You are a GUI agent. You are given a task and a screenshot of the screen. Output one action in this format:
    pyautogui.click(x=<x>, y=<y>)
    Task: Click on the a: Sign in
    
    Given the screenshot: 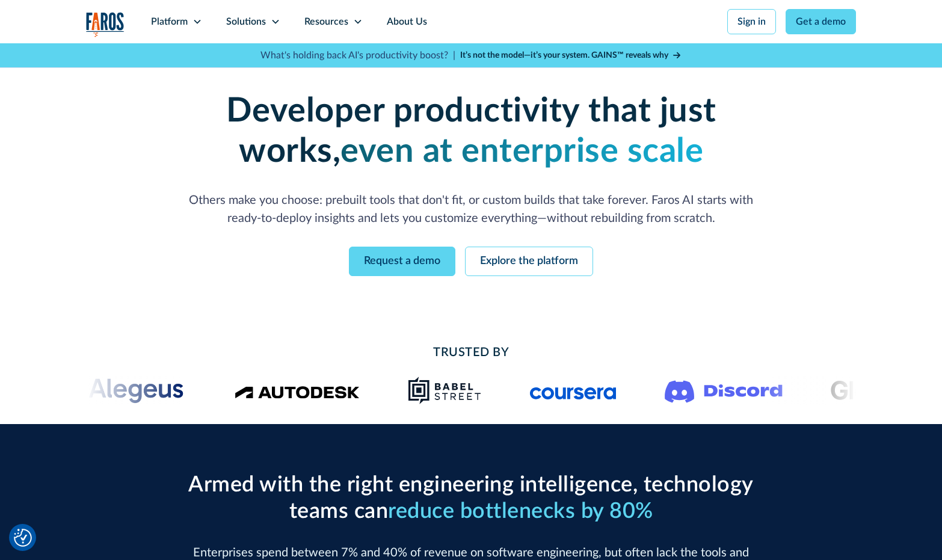 What is the action you would take?
    pyautogui.click(x=751, y=21)
    